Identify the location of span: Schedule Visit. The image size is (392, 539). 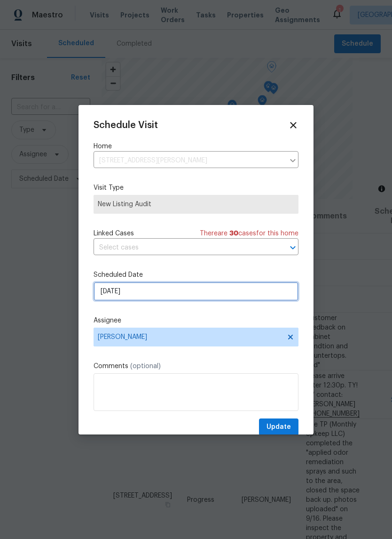
(126, 125).